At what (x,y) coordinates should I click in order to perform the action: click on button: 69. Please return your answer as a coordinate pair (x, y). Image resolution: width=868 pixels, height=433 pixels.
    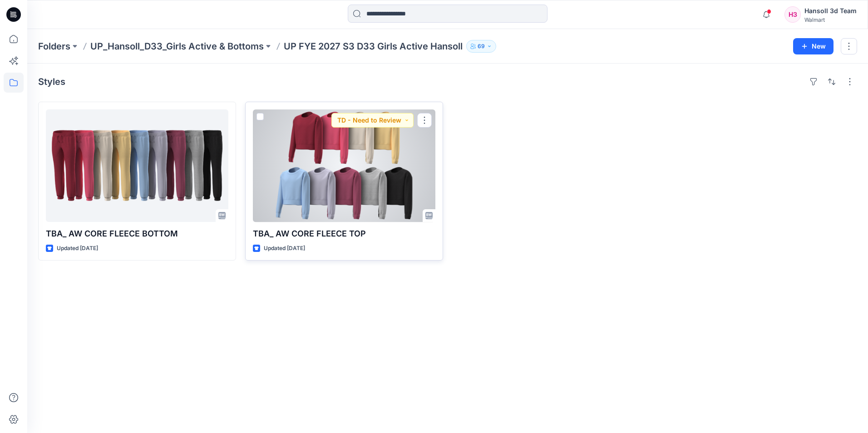
    Looking at the image, I should click on (481, 46).